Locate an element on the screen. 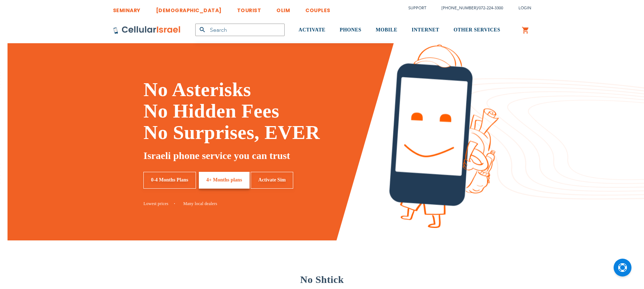 This screenshot has height=289, width=644. a: 4+ Months plans is located at coordinates (225, 180).